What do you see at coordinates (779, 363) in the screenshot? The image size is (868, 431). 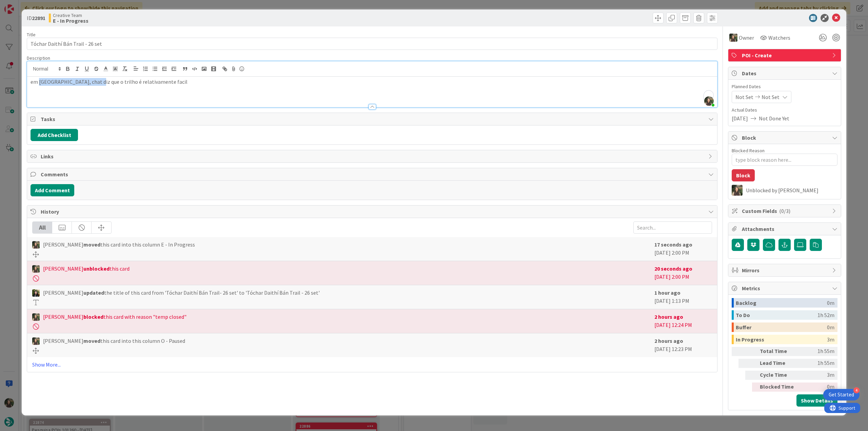 I see `div: Lead Time` at bounding box center [779, 363].